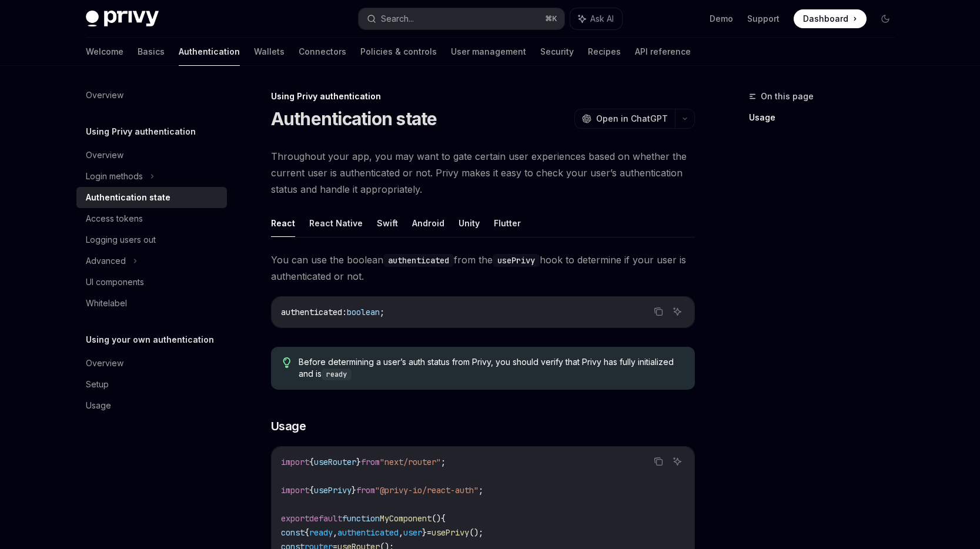  Describe the element at coordinates (152, 198) in the screenshot. I see `a: Authentication state` at that location.